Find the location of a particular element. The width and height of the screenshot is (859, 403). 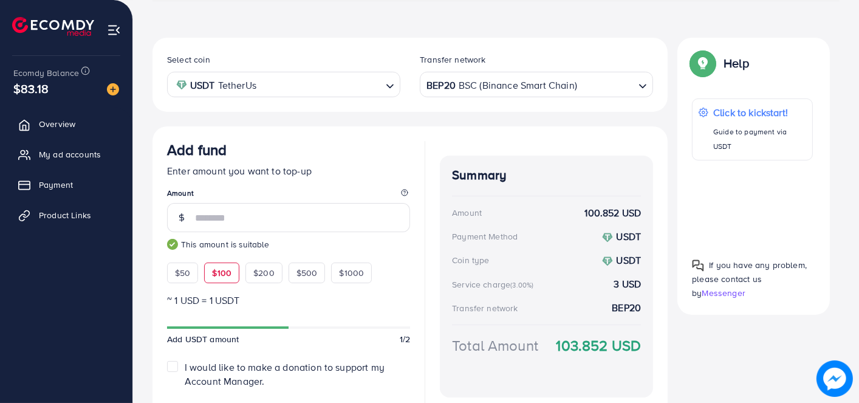

div: Total Amount is located at coordinates (495, 345).